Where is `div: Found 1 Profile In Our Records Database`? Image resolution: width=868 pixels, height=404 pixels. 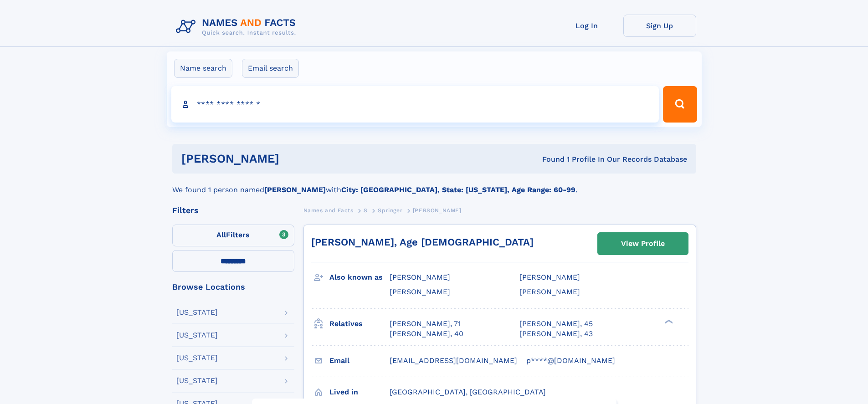 div: Found 1 Profile In Our Records Database is located at coordinates (548, 159).